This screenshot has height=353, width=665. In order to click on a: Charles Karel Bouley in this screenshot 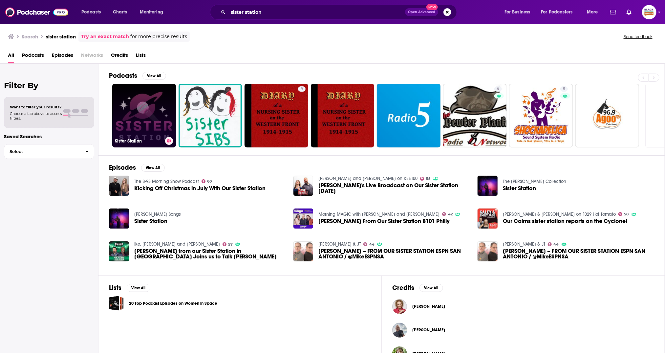, I will do `click(428, 330)`.